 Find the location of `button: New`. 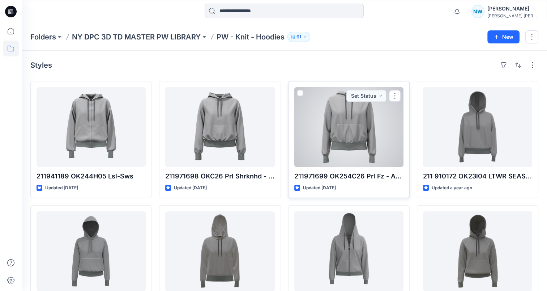

button: New is located at coordinates (503, 37).